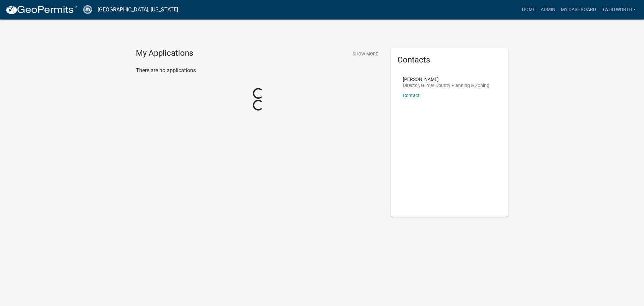 This screenshot has width=644, height=306. I want to click on button: Show More, so click(365, 54).